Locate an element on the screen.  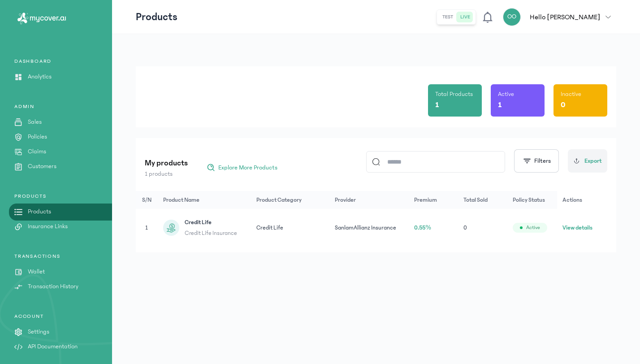
th: Actions is located at coordinates (587, 200).